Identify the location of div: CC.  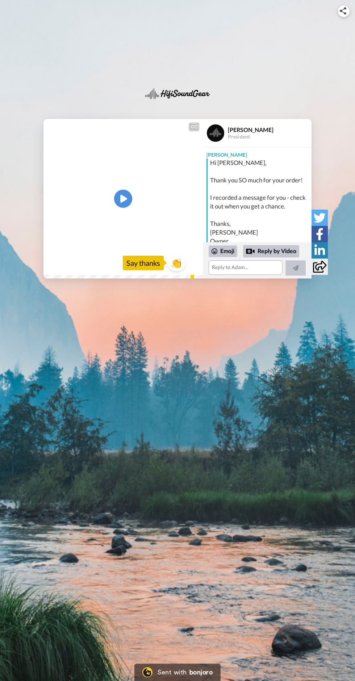
(194, 127).